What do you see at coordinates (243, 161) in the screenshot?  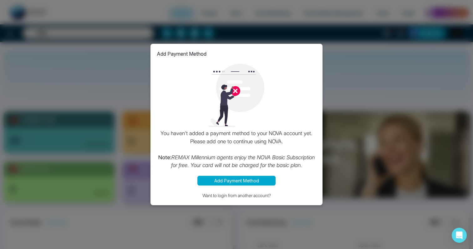 I see `i: REMAX Millennium agents enjoy the NOVA Basic Subscription for free. Your card will not be charged...` at bounding box center [243, 161].